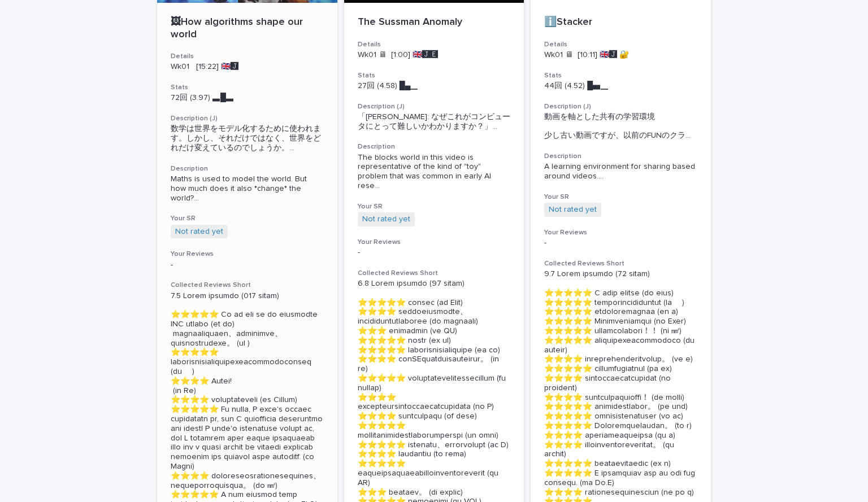  Describe the element at coordinates (247, 138) in the screenshot. I see `span: 数学は世界をモデル化するために使われます。しかし、それだけではなく、世界をどれだけ変えているのでしょうか。 ...` at that location.